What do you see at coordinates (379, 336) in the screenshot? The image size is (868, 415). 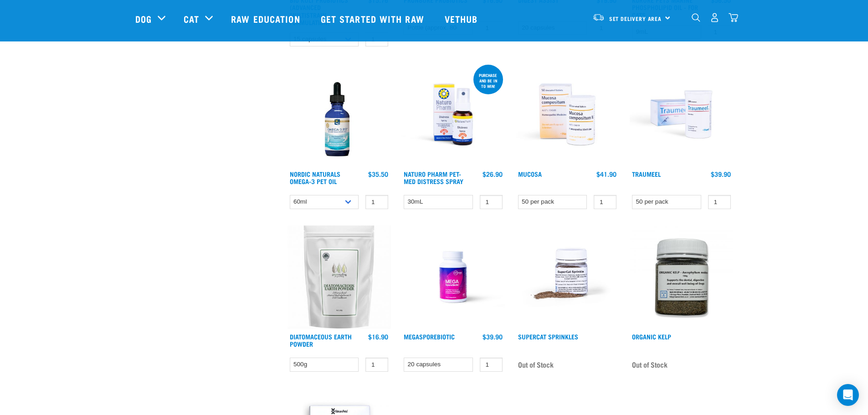 I see `div: $16.90` at bounding box center [379, 336].